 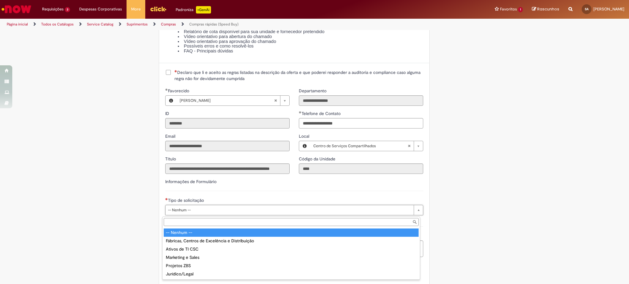 I want to click on div: -- Nenhum --, so click(x=291, y=233).